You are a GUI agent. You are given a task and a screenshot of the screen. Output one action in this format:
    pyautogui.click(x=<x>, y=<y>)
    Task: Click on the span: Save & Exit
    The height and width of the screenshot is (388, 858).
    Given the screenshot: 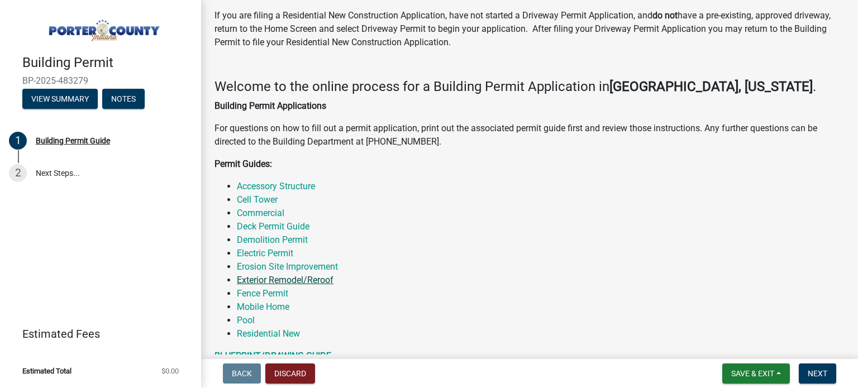 What is the action you would take?
    pyautogui.click(x=752, y=374)
    